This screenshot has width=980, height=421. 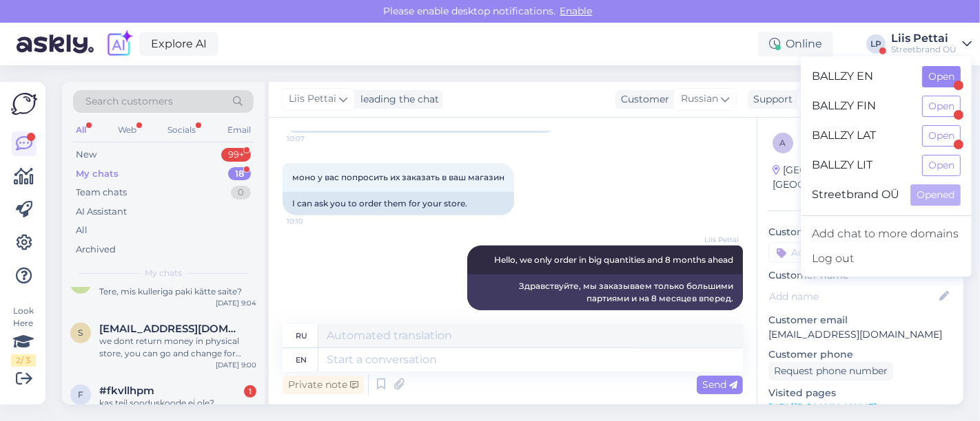 What do you see at coordinates (830, 371) in the screenshot?
I see `div: Request phone number` at bounding box center [830, 371].